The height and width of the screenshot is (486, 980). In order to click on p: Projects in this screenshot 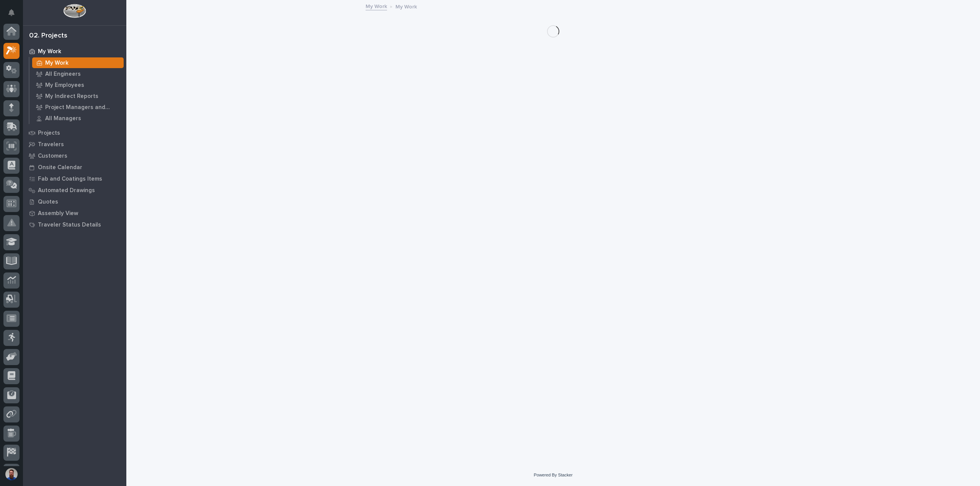, I will do `click(49, 133)`.